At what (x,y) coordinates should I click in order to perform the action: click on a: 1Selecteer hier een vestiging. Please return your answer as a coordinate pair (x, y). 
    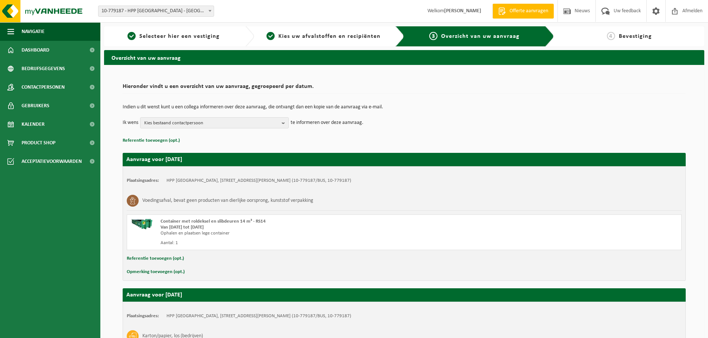
    Looking at the image, I should click on (173, 36).